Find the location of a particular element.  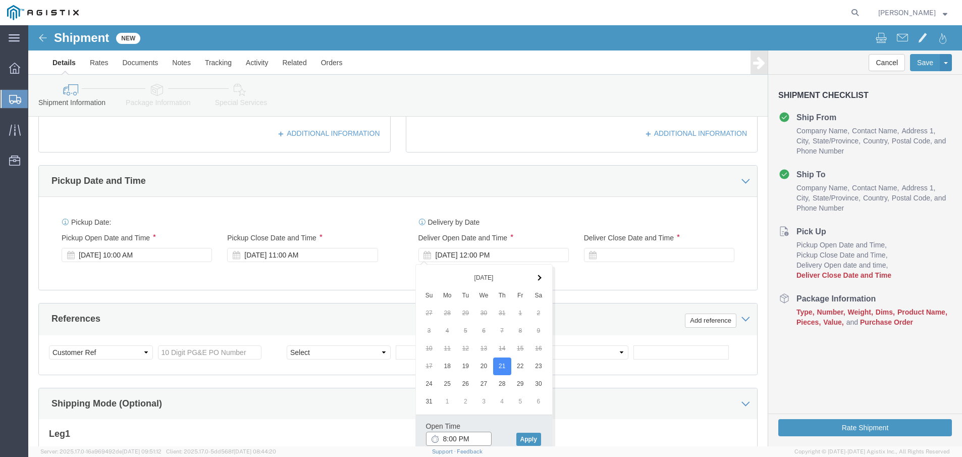

span: Allison Blau is located at coordinates (907, 13).